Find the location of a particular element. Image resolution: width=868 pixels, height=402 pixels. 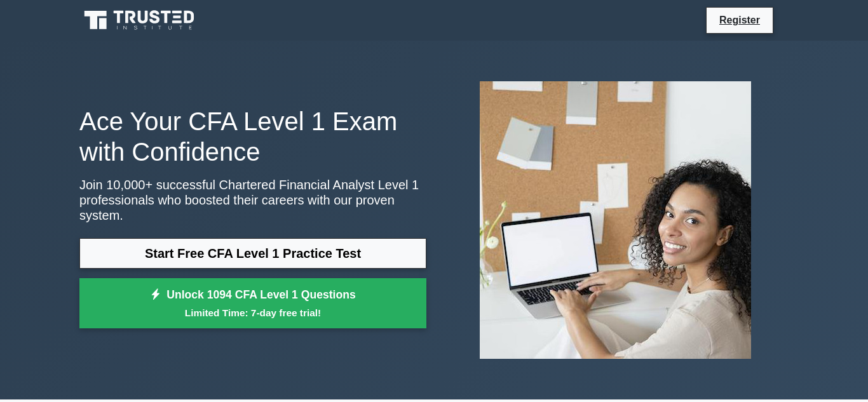

small: Limited Time: 7-day free trial! is located at coordinates (253, 313).